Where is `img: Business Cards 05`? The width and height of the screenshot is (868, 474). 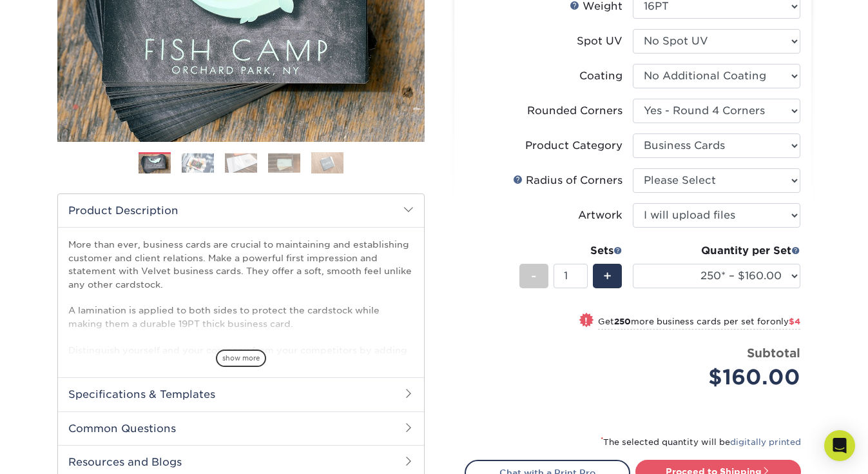
img: Business Cards 05 is located at coordinates (328, 162).